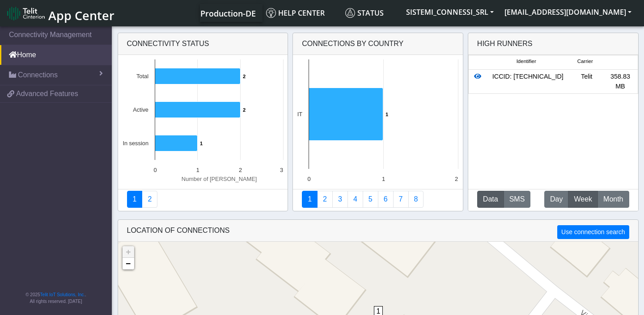  I want to click on a: Carrier, so click(325, 200).